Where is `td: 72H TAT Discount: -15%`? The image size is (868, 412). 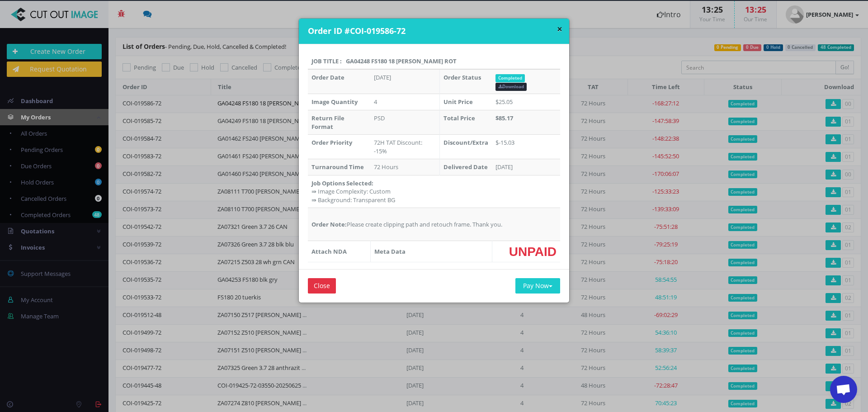
td: 72H TAT Discount: -15% is located at coordinates (404, 147).